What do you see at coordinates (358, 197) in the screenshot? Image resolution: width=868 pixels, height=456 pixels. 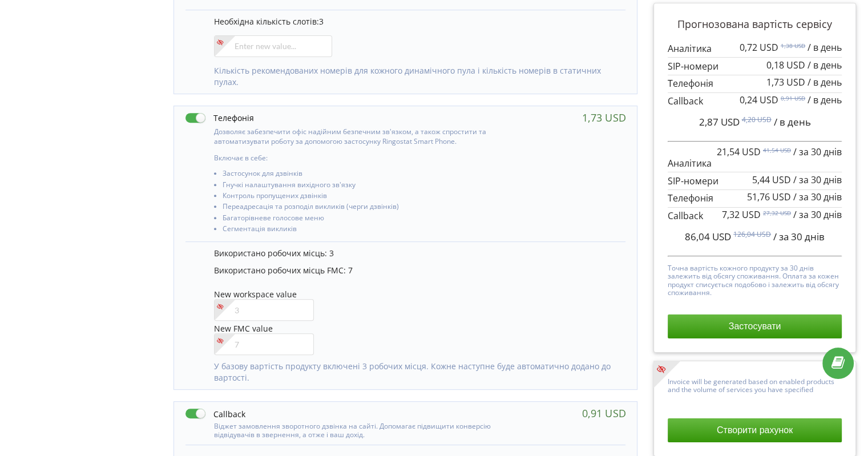 I see `li: Контроль пропущених дзвінків` at bounding box center [358, 197].